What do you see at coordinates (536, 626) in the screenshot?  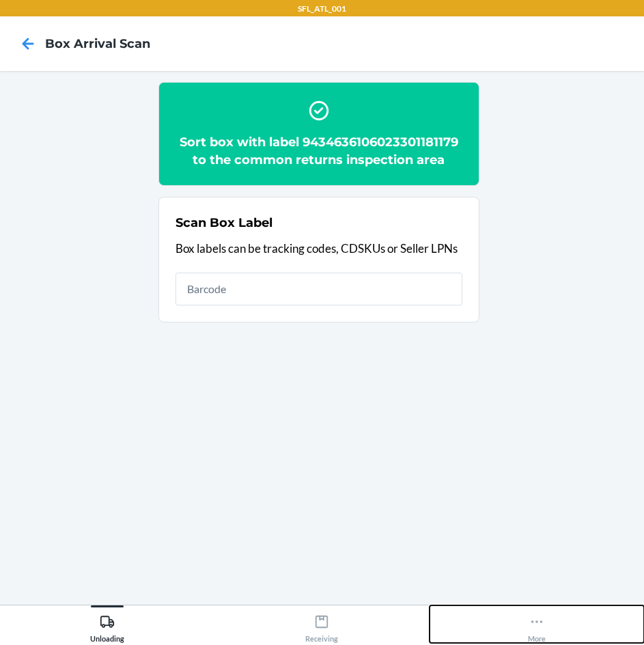 I see `div: More` at bounding box center [536, 626].